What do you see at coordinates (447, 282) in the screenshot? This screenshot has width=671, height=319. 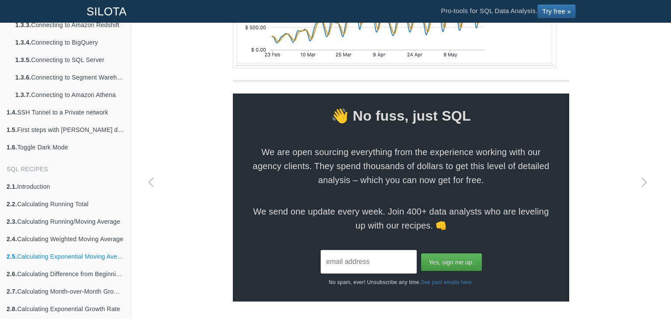 I see `a: See past emails here.` at bounding box center [447, 282].